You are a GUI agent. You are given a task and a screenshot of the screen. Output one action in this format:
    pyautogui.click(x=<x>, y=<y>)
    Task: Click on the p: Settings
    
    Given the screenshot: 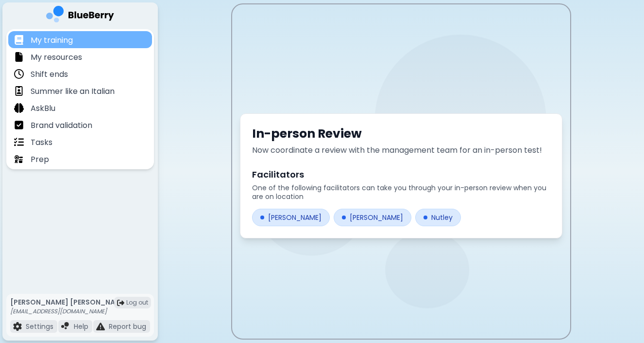 What is the action you would take?
    pyautogui.click(x=40, y=326)
    